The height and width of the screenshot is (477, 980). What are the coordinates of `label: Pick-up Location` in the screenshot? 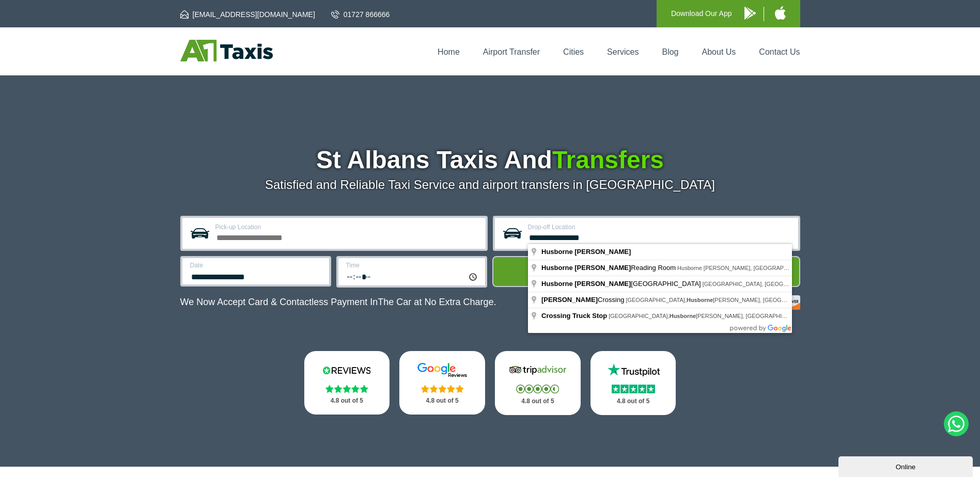 It's located at (347, 228).